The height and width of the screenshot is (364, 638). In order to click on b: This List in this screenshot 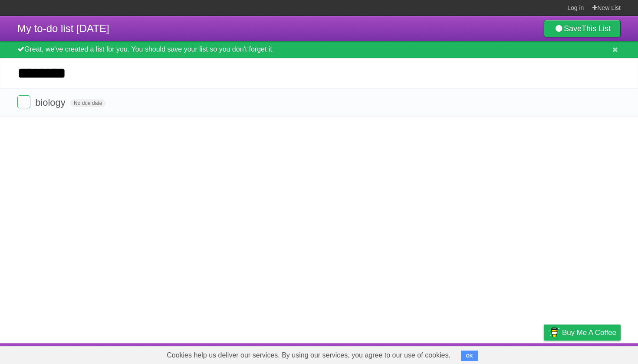, I will do `click(596, 29)`.